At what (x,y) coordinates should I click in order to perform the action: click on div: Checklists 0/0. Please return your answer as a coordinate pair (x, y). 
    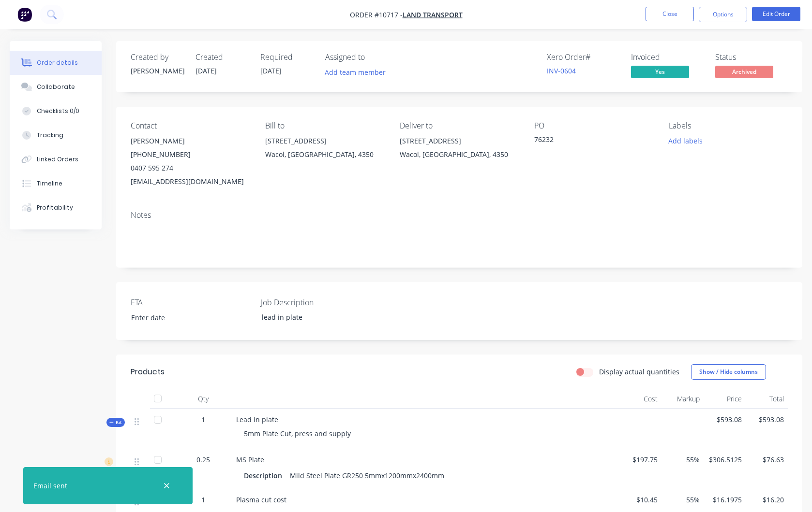
    Looking at the image, I should click on (58, 111).